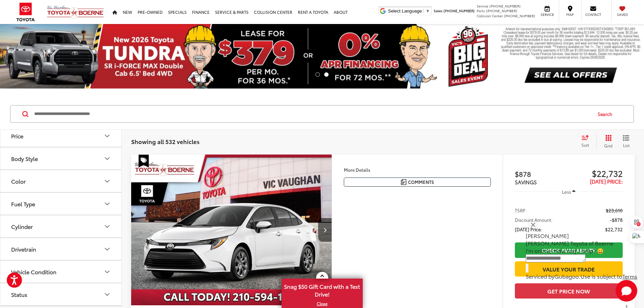 The height and width of the screenshot is (308, 644). Describe the element at coordinates (607, 141) in the screenshot. I see `button: Grid View` at that location.